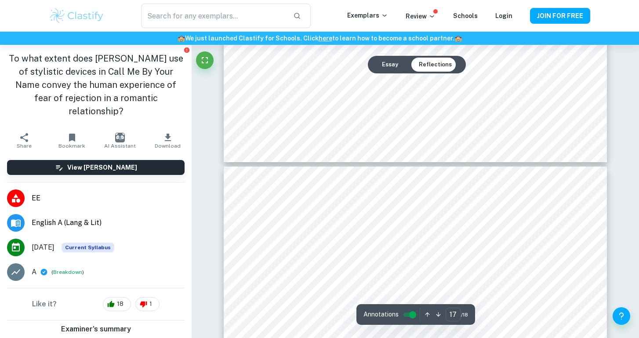 The image size is (639, 338). I want to click on a: JOIN FOR FREE, so click(560, 16).